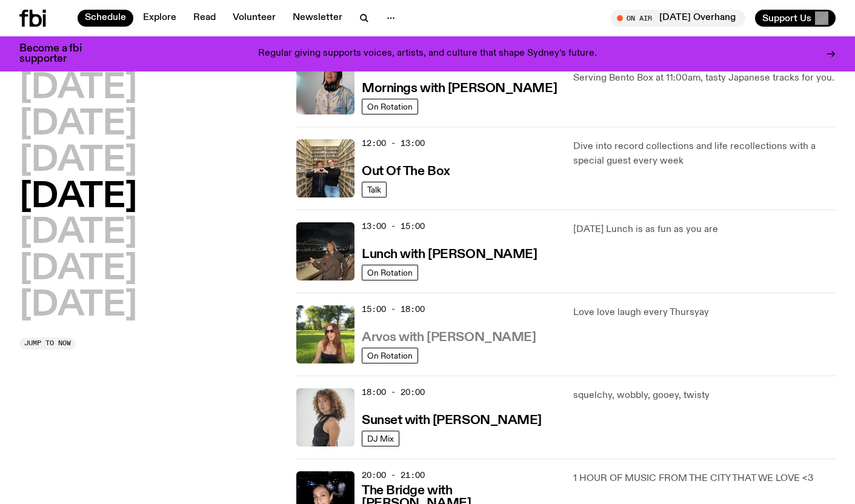 This screenshot has height=504, width=855. What do you see at coordinates (795, 19) in the screenshot?
I see `button: Support Us` at bounding box center [795, 19].